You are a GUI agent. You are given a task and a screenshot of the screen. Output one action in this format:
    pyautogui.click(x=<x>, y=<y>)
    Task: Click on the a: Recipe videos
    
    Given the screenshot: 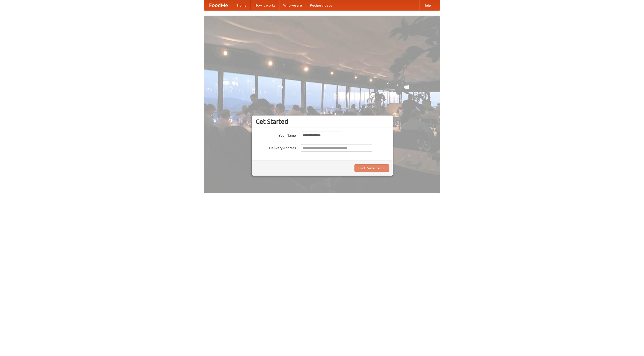 What is the action you would take?
    pyautogui.click(x=321, y=6)
    